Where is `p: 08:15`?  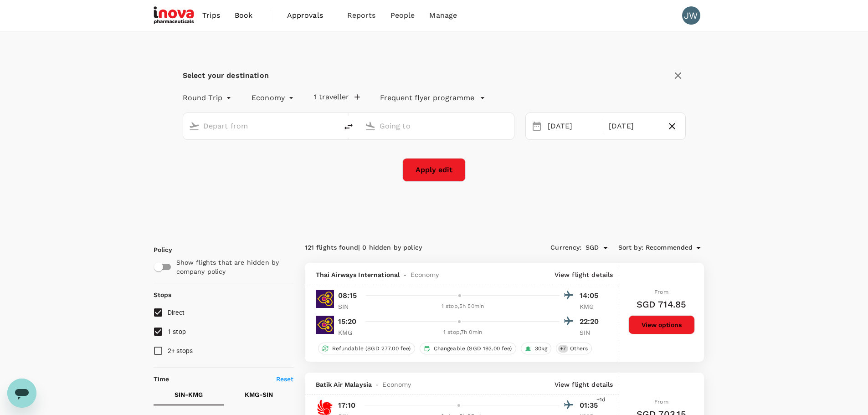 p: 08:15 is located at coordinates (348, 295).